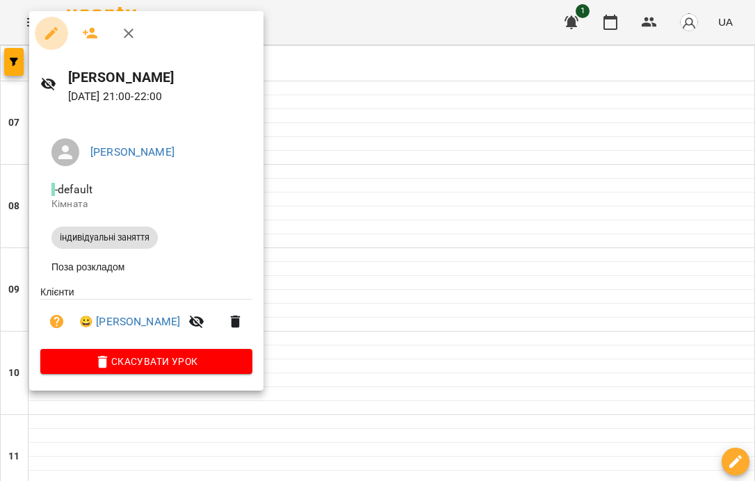  I want to click on span: - default, so click(73, 189).